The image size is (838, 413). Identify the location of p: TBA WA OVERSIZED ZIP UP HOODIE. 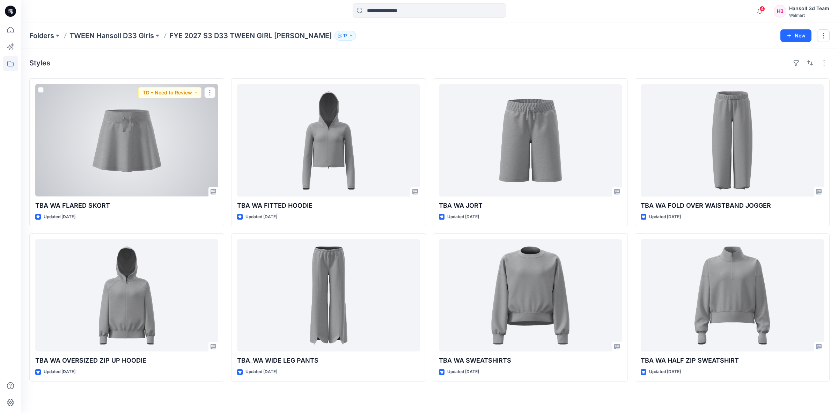
(127, 360).